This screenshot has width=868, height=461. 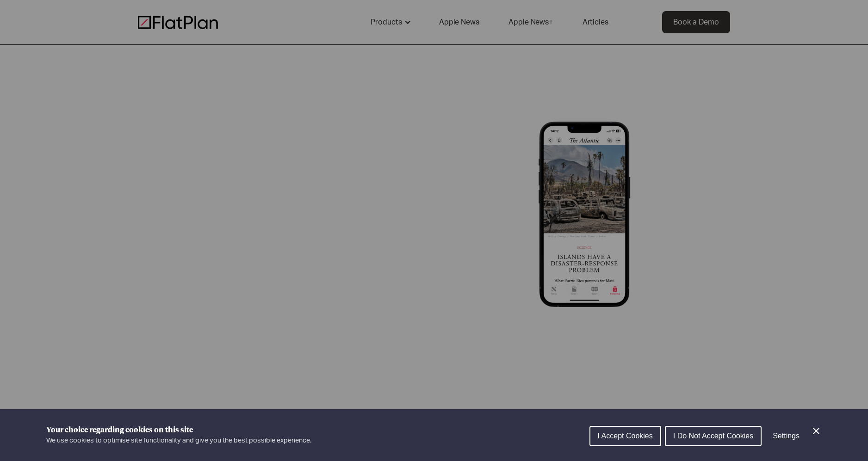 I want to click on h1: Your choice regarding cookies on this site, so click(x=178, y=430).